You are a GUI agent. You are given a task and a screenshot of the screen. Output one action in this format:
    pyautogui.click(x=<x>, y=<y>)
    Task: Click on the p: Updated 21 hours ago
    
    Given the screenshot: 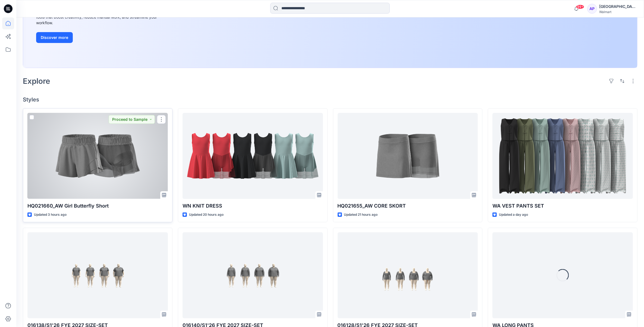 What is the action you would take?
    pyautogui.click(x=361, y=215)
    